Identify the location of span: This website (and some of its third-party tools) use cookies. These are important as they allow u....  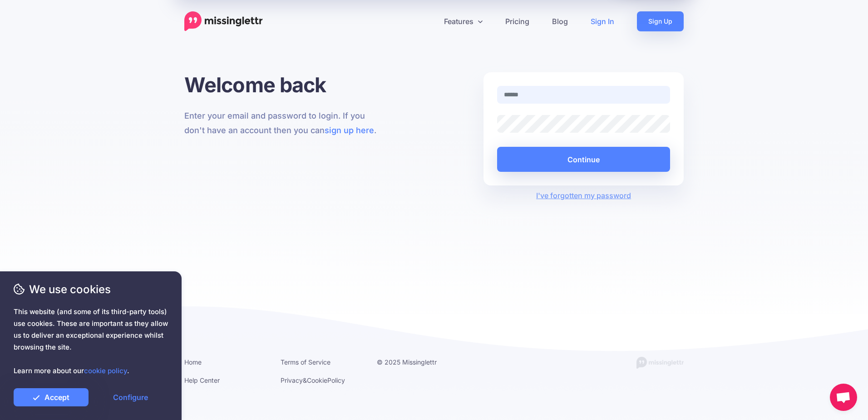
(91, 341).